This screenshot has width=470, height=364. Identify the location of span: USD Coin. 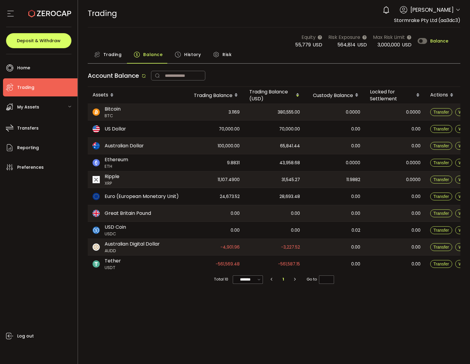
(115, 227).